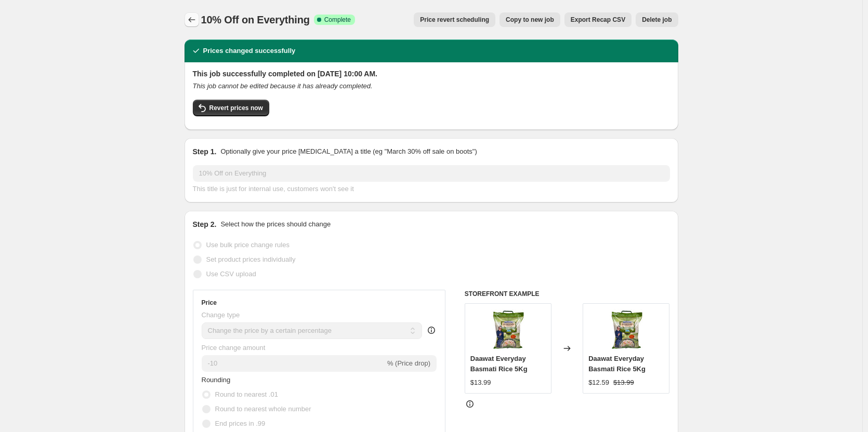 Image resolution: width=868 pixels, height=432 pixels. What do you see at coordinates (408, 363) in the screenshot?
I see `span: % (Price drop)` at bounding box center [408, 363].